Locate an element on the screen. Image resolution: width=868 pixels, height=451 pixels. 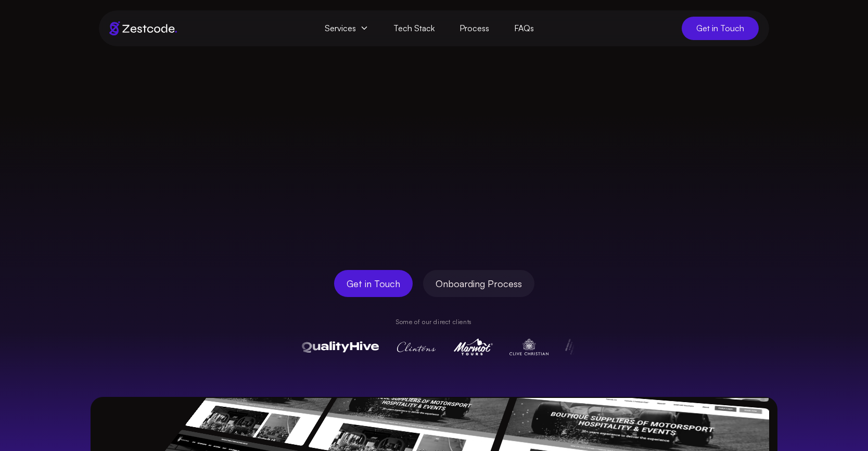
span: Services is located at coordinates (346, 28).